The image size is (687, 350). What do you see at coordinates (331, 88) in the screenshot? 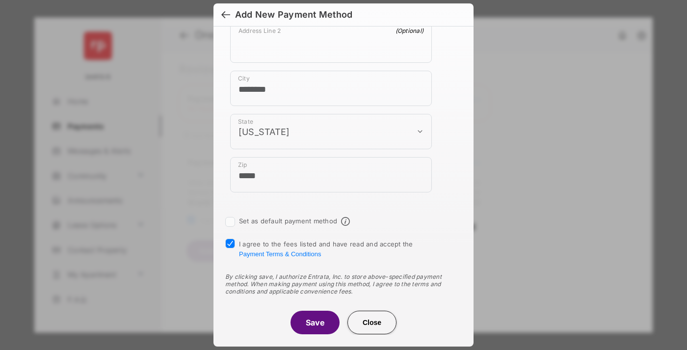
I see `div: payment_method_screening[postal_addresses][locality]` at bounding box center [331, 88].